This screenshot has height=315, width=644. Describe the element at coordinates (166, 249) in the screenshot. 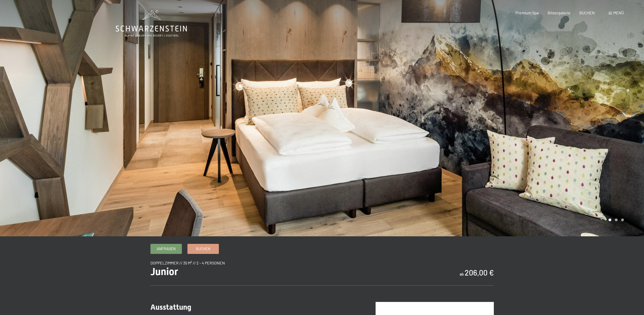

I see `a: Anfragen` at that location.